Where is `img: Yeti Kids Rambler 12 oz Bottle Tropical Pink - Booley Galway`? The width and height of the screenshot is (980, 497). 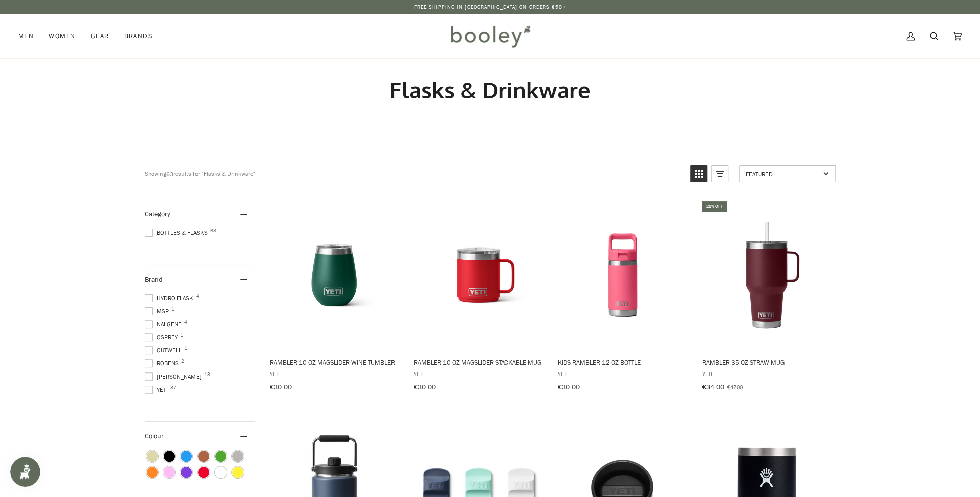 img: Yeti Kids Rambler 12 oz Bottle Tropical Pink - Booley Galway is located at coordinates (623, 275).